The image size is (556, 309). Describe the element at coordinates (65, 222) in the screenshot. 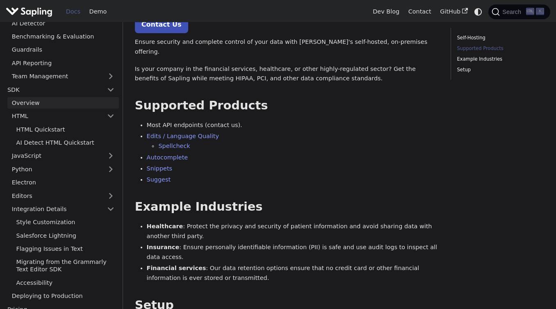

I see `a: Style Customization` at that location.